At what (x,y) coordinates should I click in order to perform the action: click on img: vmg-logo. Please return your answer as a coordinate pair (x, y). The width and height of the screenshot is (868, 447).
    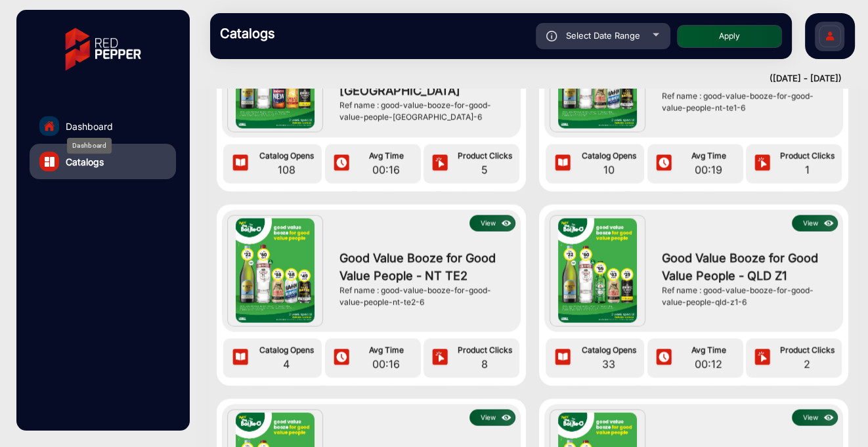
    Looking at the image, I should click on (103, 49).